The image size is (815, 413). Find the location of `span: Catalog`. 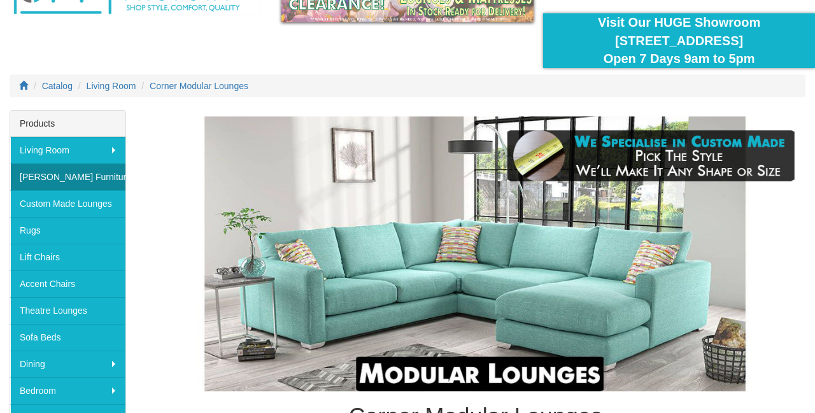

span: Catalog is located at coordinates (57, 86).